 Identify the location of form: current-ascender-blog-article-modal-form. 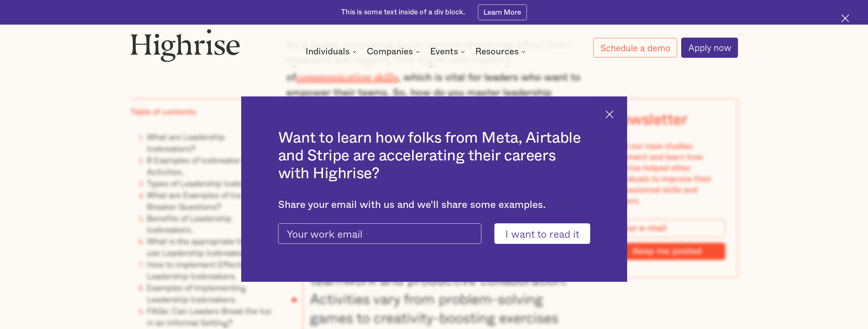
(434, 234).